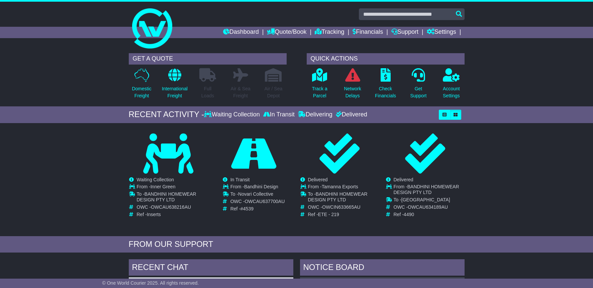 The height and width of the screenshot is (288, 593). I want to click on a: Dashboard, so click(241, 32).